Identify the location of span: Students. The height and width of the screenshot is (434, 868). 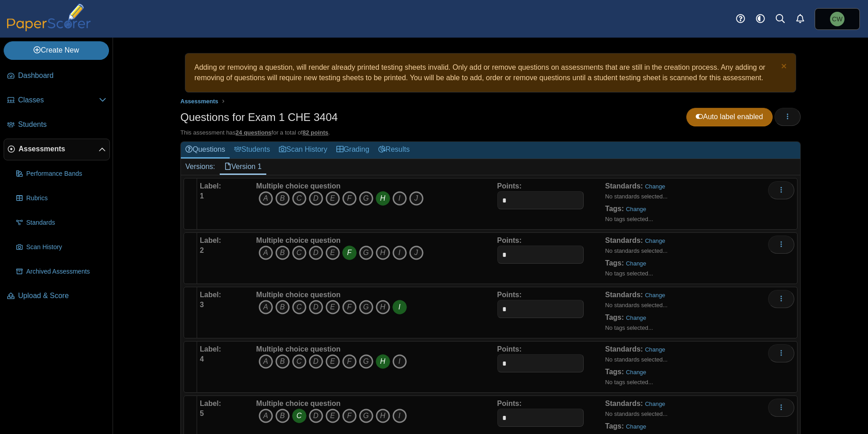
(62, 124).